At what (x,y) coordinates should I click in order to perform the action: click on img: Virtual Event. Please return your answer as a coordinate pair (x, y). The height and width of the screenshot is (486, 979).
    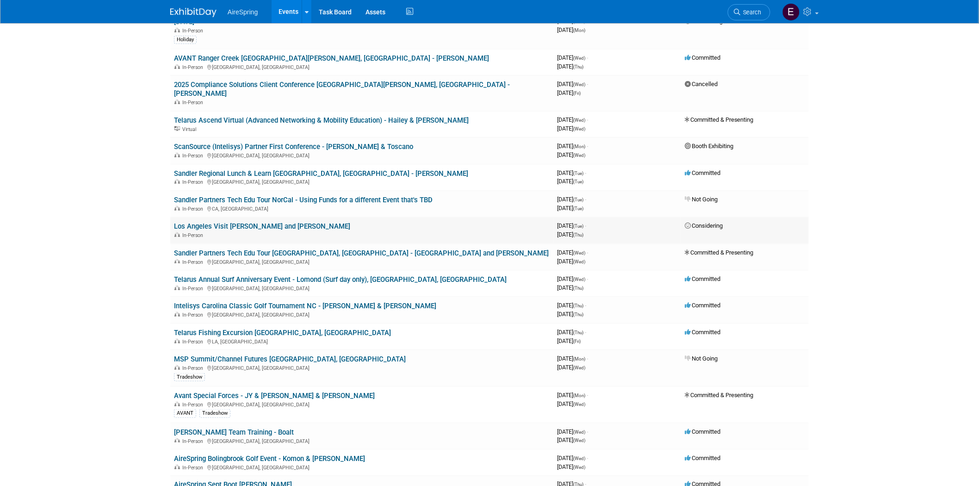
    Looking at the image, I should click on (177, 129).